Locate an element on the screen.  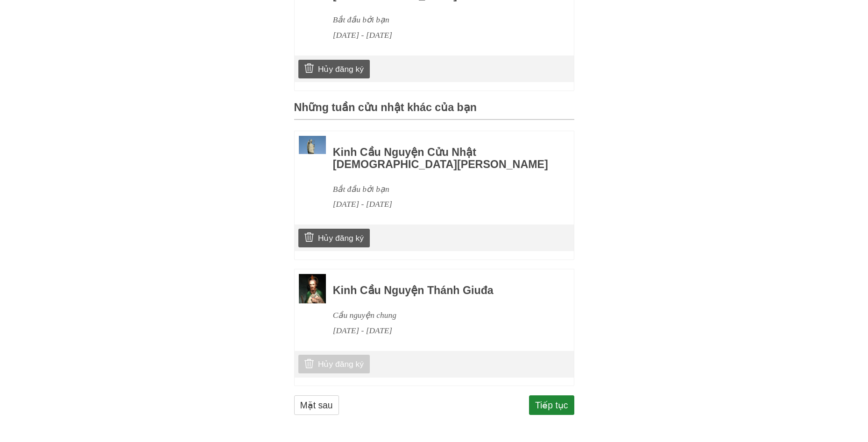
font: Những tuần cửu nhật khác của bạn is located at coordinates (385, 107).